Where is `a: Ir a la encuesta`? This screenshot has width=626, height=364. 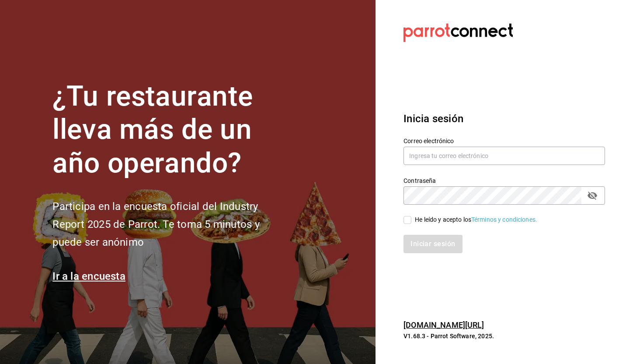
a: Ir a la encuesta is located at coordinates (89, 276).